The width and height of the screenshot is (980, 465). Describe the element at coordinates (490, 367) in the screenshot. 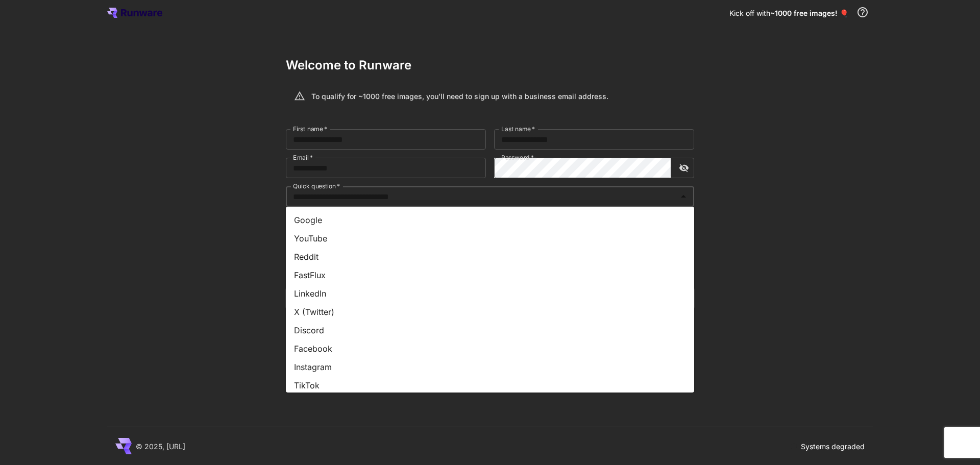

I see `li: Instagram` at that location.